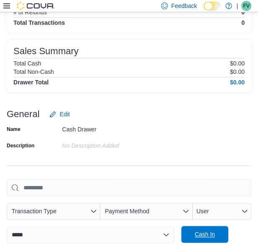  I want to click on span: Feedback, so click(184, 6).